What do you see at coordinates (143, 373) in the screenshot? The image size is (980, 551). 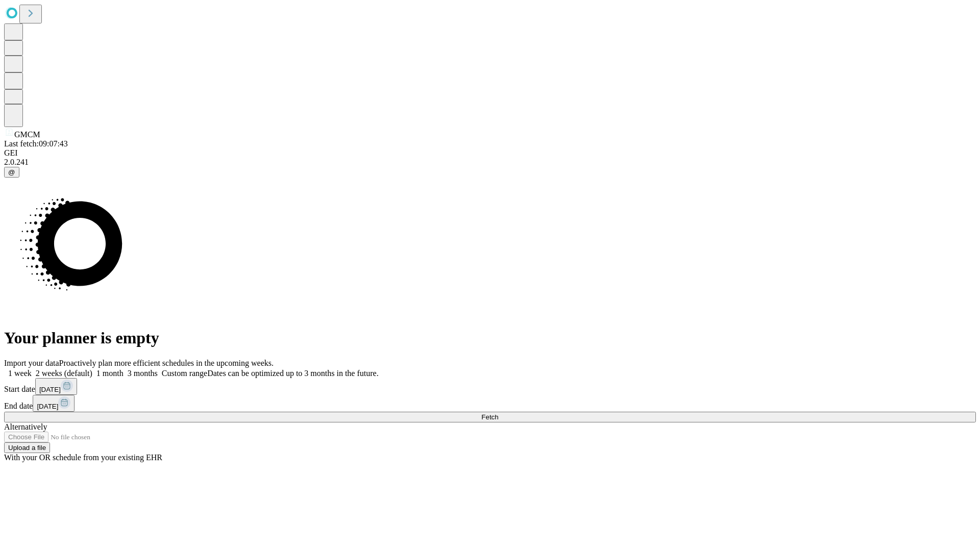 I see `span: 3 months` at bounding box center [143, 373].